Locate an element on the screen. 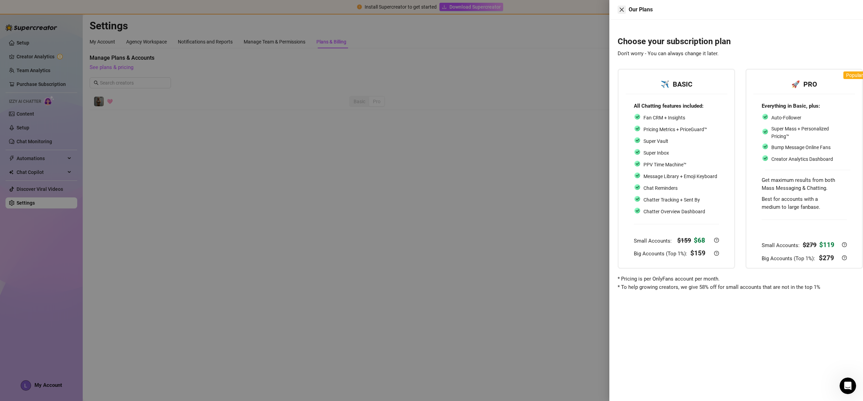 The height and width of the screenshot is (401, 863). h3: Choose your subscription plan is located at coordinates (741, 47).